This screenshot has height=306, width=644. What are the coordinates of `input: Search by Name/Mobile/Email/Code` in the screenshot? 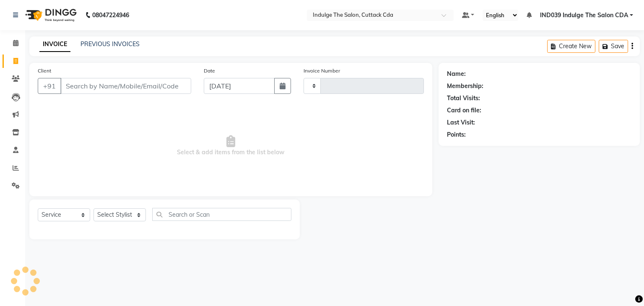 It's located at (126, 86).